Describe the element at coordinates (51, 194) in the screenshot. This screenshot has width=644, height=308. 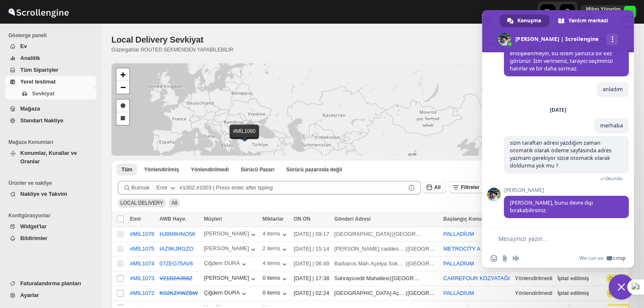
I see `button: Nakliye ve Takvim` at that location.